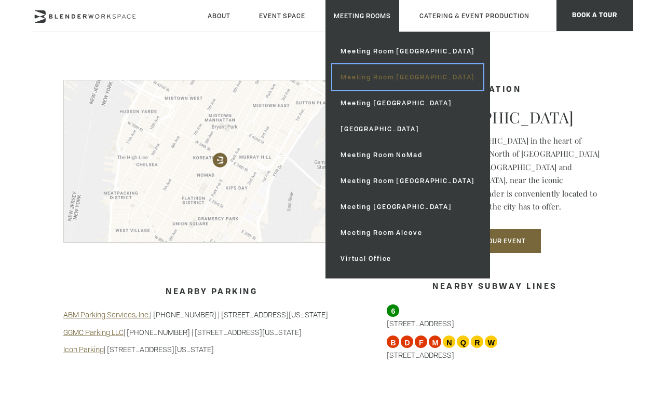 The image size is (666, 405). Describe the element at coordinates (212, 293) in the screenshot. I see `h3: Nearby Parking` at that location.